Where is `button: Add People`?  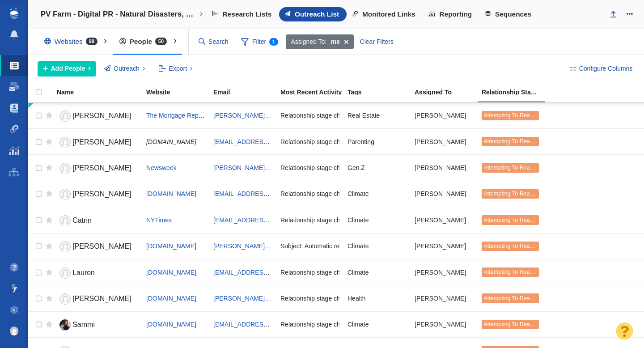
button: Add People is located at coordinates (67, 69).